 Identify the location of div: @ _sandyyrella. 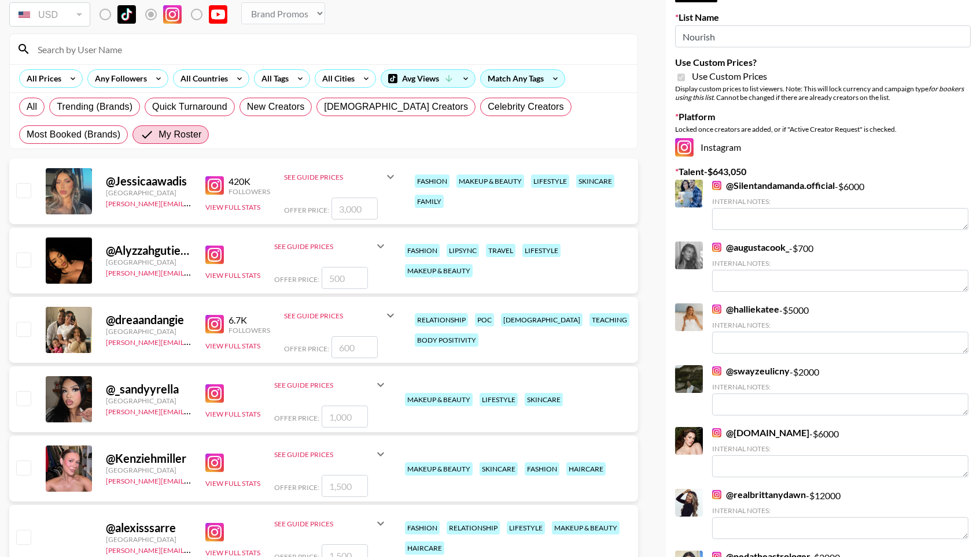
(149, 389).